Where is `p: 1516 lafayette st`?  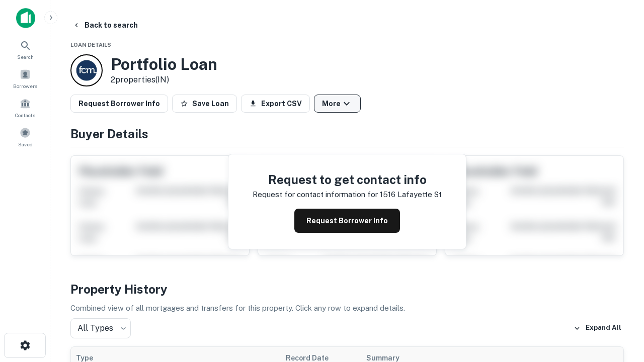
p: 1516 lafayette st is located at coordinates (411, 195).